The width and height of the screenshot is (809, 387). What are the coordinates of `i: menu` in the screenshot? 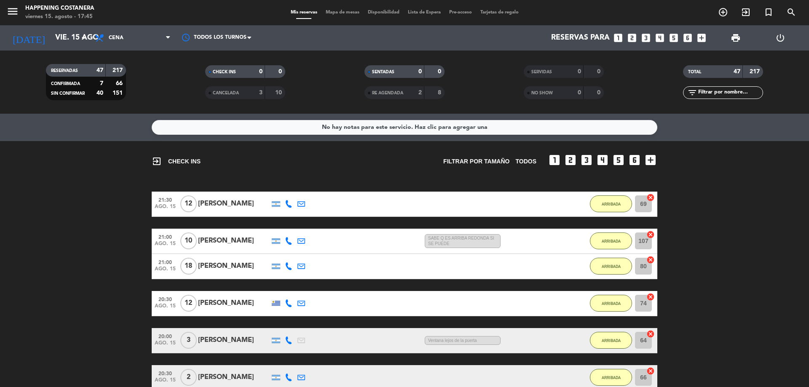 It's located at (13, 11).